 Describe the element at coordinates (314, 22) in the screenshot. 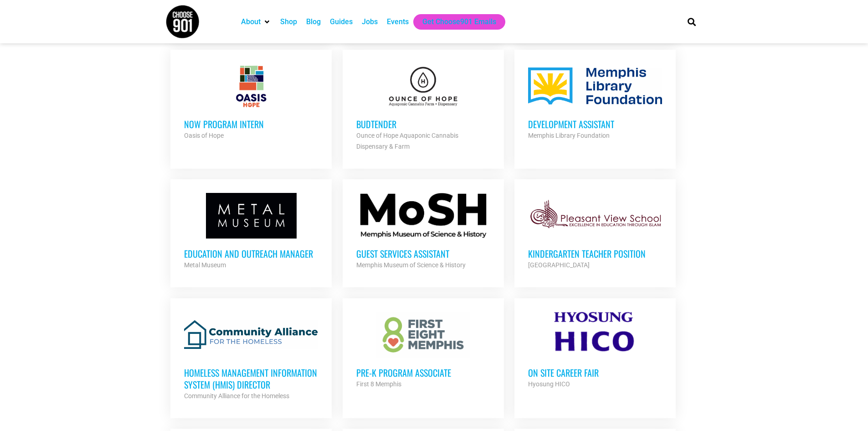

I see `div: Blog` at that location.